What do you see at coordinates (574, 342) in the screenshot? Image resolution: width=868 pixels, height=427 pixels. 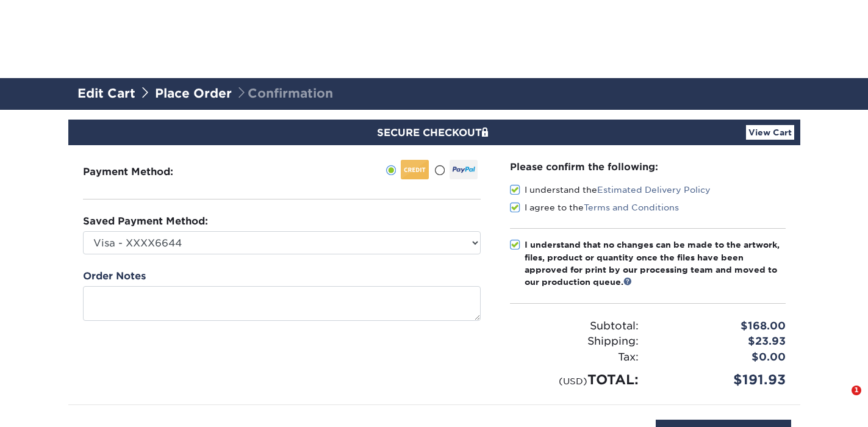 I see `div: Shipping:` at bounding box center [574, 342].